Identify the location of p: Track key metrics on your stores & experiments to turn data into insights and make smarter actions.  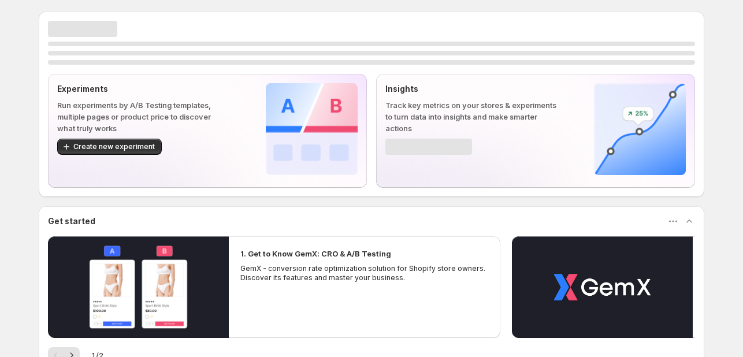
(471, 117).